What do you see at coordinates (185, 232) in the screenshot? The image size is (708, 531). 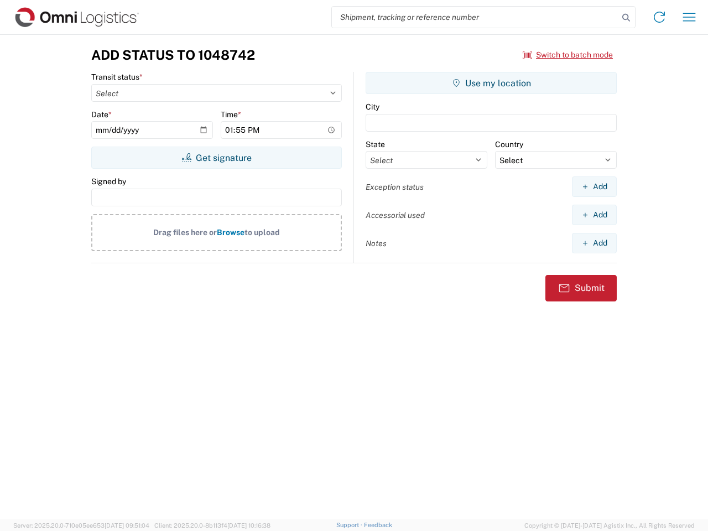 I see `span: Drag files here or` at bounding box center [185, 232].